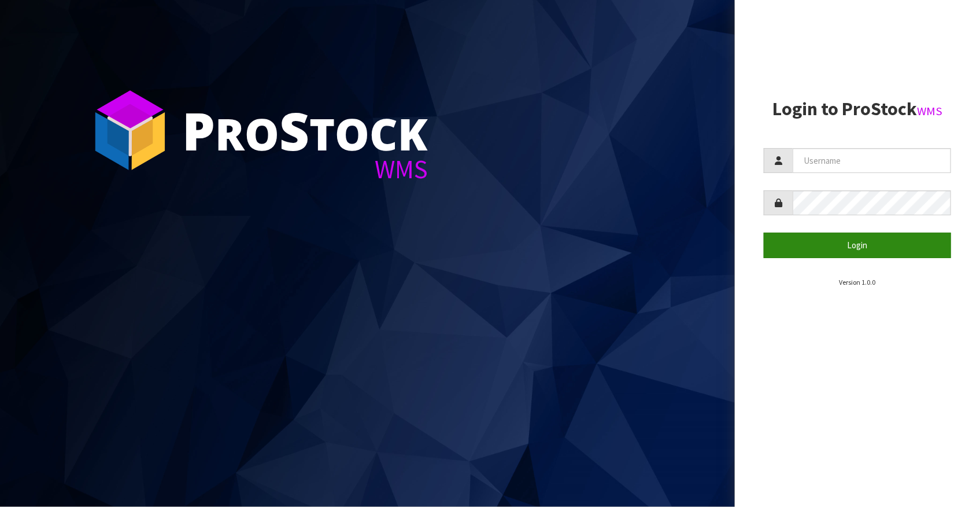 This screenshot has height=507, width=980. Describe the element at coordinates (305, 130) in the screenshot. I see `div: ro tock` at that location.